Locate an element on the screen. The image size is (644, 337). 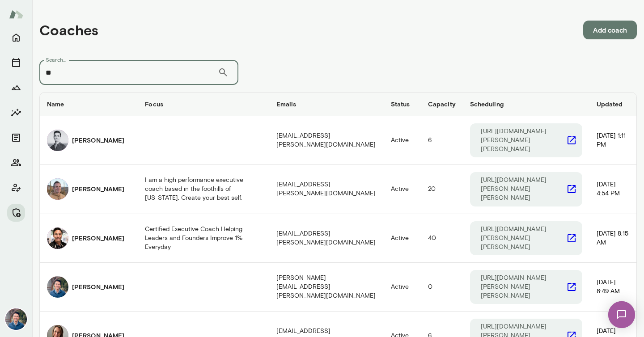
h6: Status is located at coordinates (402, 104).